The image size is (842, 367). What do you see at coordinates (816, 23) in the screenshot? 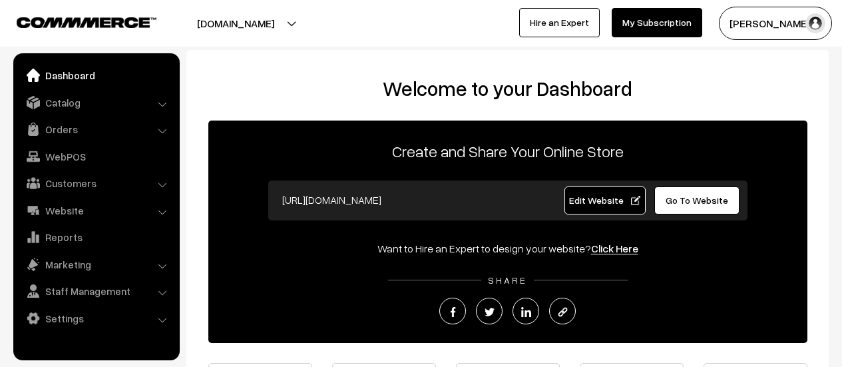
I see `img: user` at bounding box center [816, 23].